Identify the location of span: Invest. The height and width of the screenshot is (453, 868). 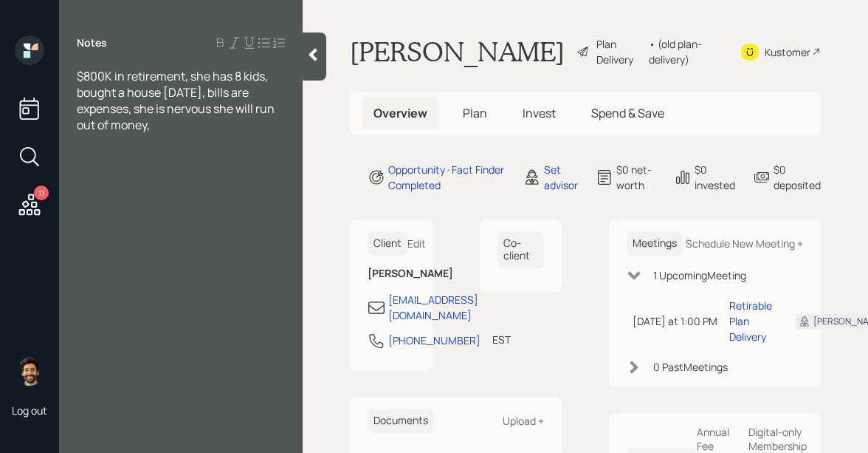
(539, 113).